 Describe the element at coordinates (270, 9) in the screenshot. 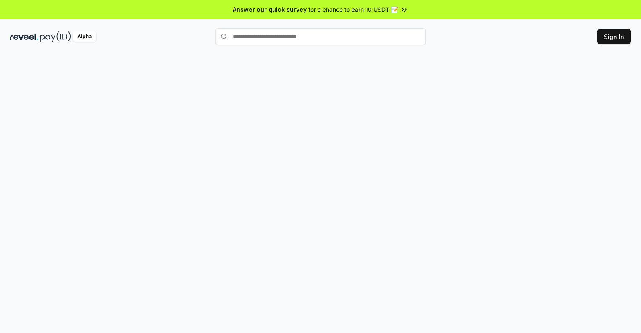

I see `span: Answer our quick survey` at that location.